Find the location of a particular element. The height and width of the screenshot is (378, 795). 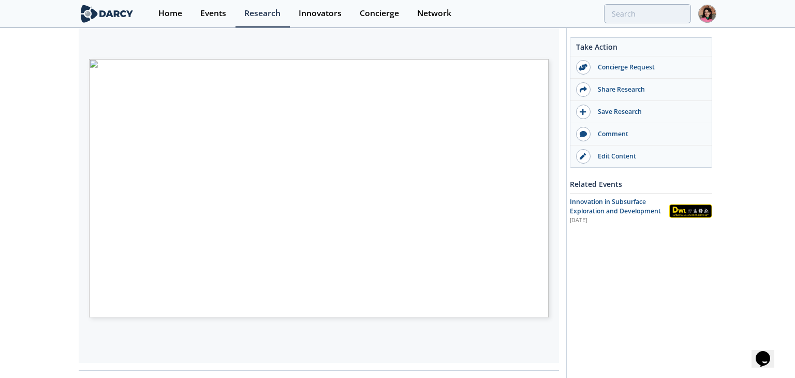

div: Research is located at coordinates (262, 13).